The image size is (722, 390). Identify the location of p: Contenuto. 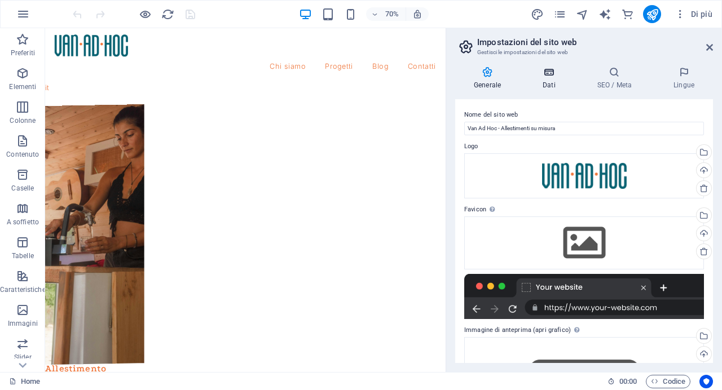
(23, 154).